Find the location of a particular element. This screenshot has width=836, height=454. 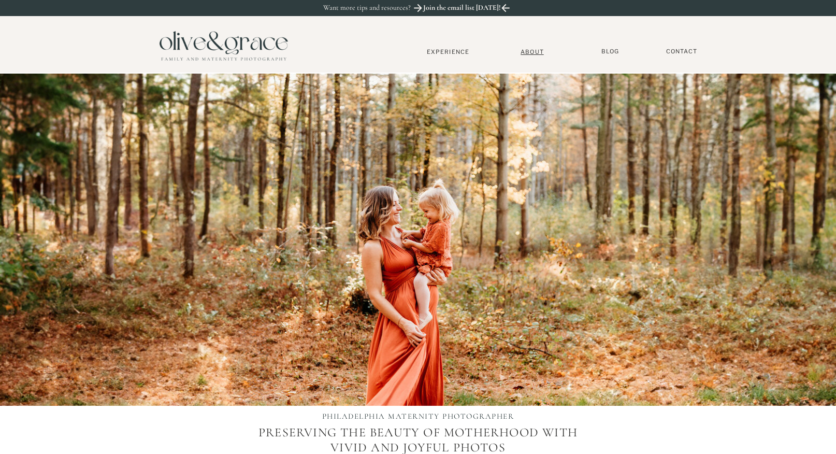

a: About is located at coordinates (532, 51).